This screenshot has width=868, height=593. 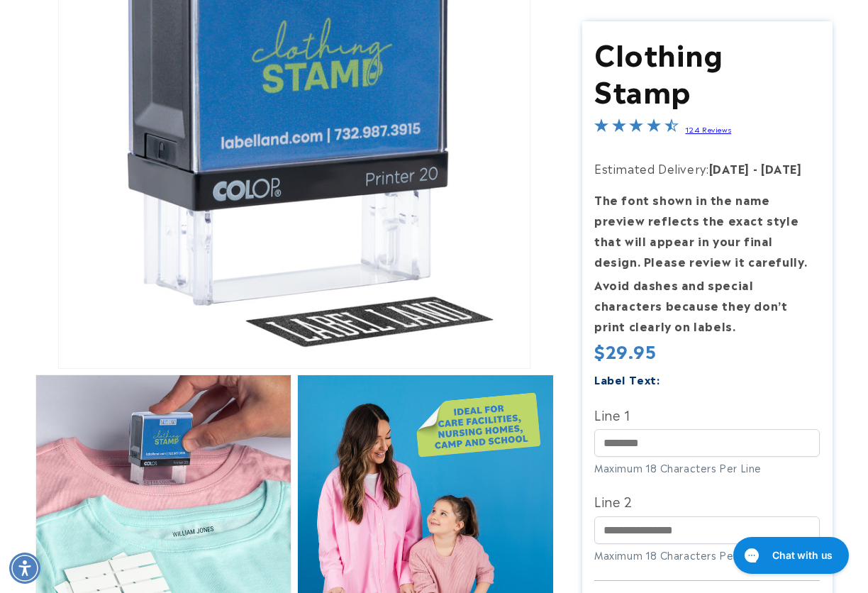 What do you see at coordinates (636, 129) in the screenshot?
I see `span: 4.4-star overall rating` at bounding box center [636, 129].